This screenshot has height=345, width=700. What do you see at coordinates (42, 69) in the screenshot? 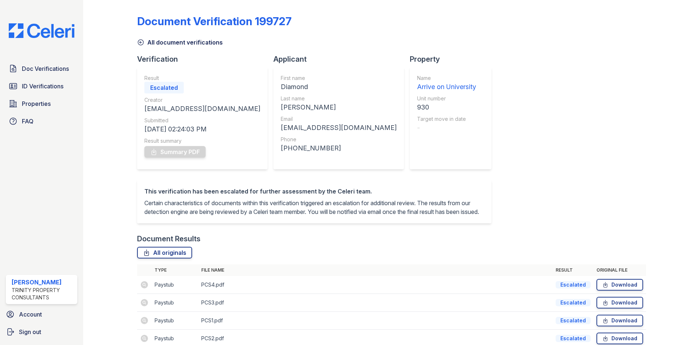
I see `a: Doc Verifications` at bounding box center [42, 69].